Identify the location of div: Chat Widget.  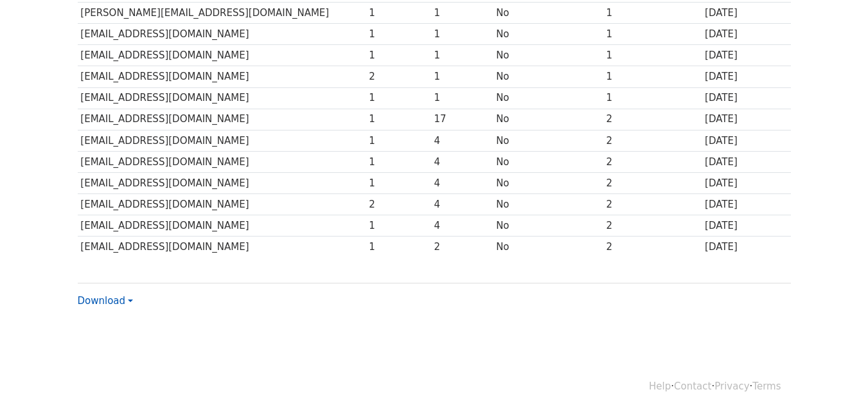
(836, 381).